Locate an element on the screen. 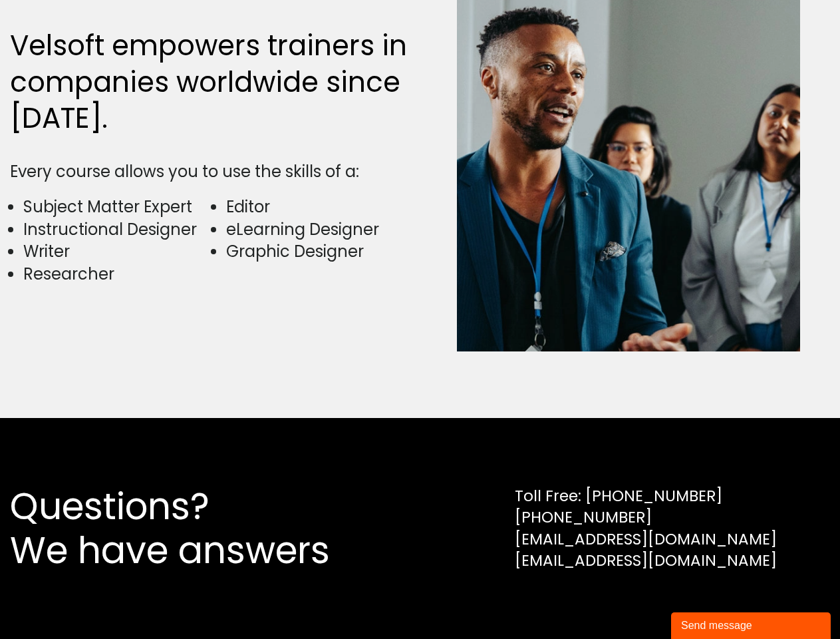  div: Send message is located at coordinates (80, 16).